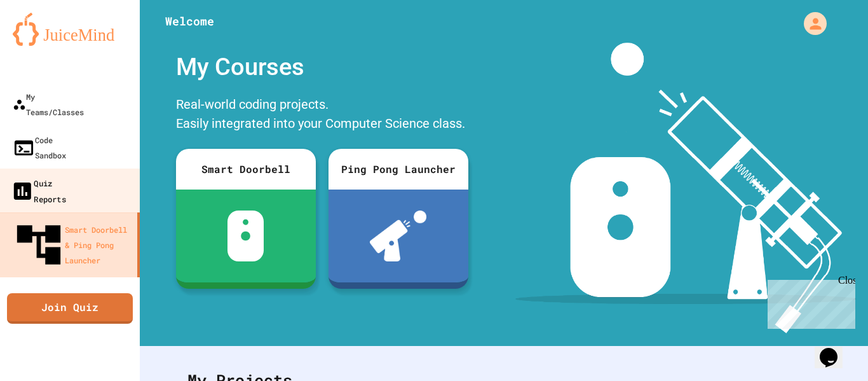 This screenshot has height=381, width=868. Describe the element at coordinates (38, 190) in the screenshot. I see `div: Quiz Reports` at that location.